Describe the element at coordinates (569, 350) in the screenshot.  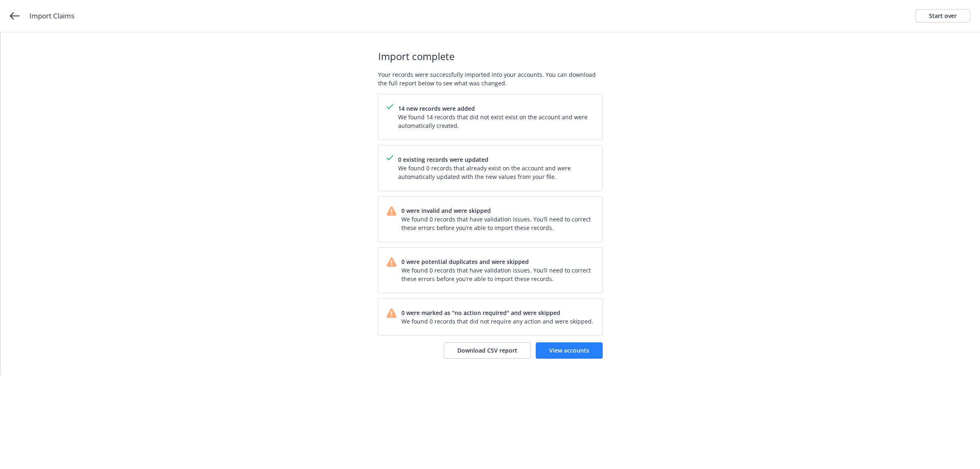
I see `span: View accounts` at that location.